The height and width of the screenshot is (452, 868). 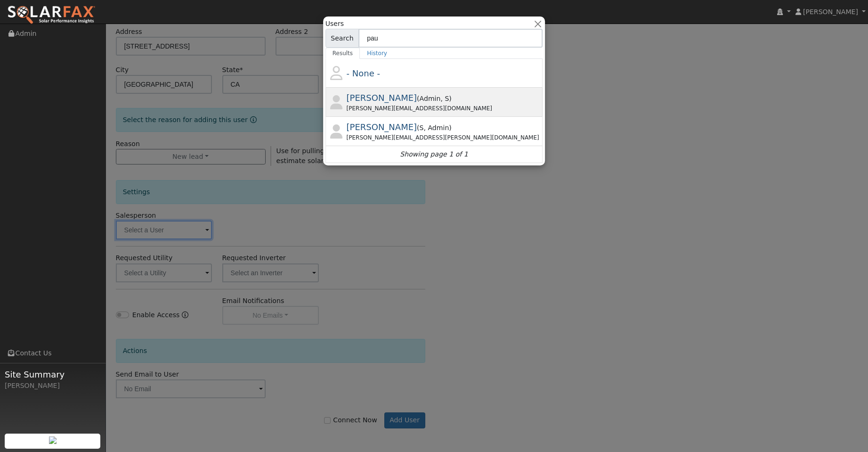 I want to click on span: Search, so click(x=342, y=38).